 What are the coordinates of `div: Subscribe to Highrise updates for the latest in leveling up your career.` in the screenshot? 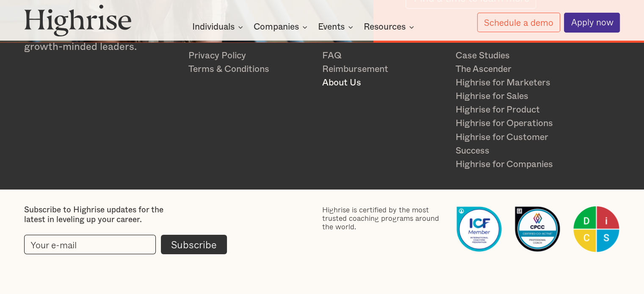 It's located at (105, 215).